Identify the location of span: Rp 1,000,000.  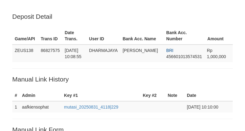
(217, 53).